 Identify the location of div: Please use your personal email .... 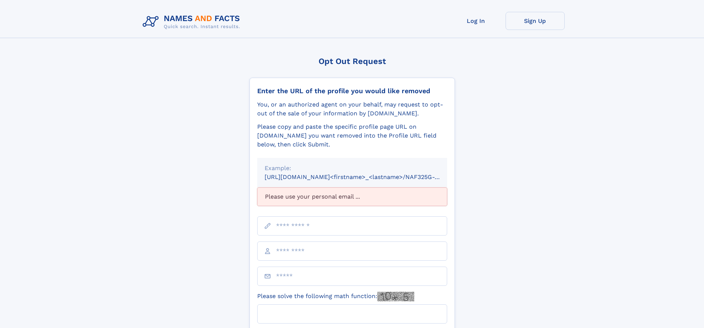
(352, 197).